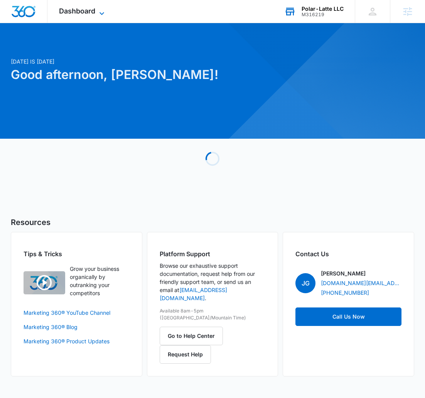  Describe the element at coordinates (77, 11) in the screenshot. I see `span: Dashboard` at that location.